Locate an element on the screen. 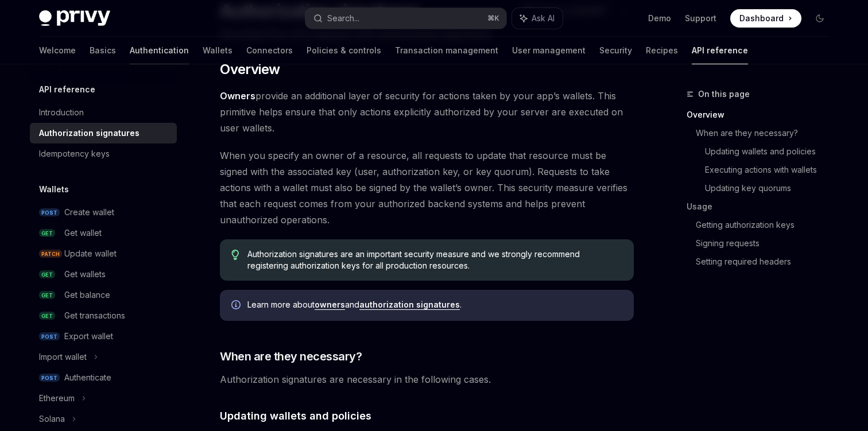  span: Authorization signatures are an important security measure and we strongly recommend registering ... is located at coordinates (434, 260).